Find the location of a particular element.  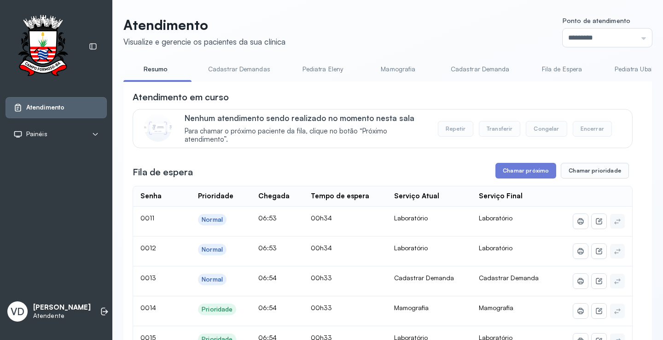

span: Atendimento is located at coordinates (45, 107).